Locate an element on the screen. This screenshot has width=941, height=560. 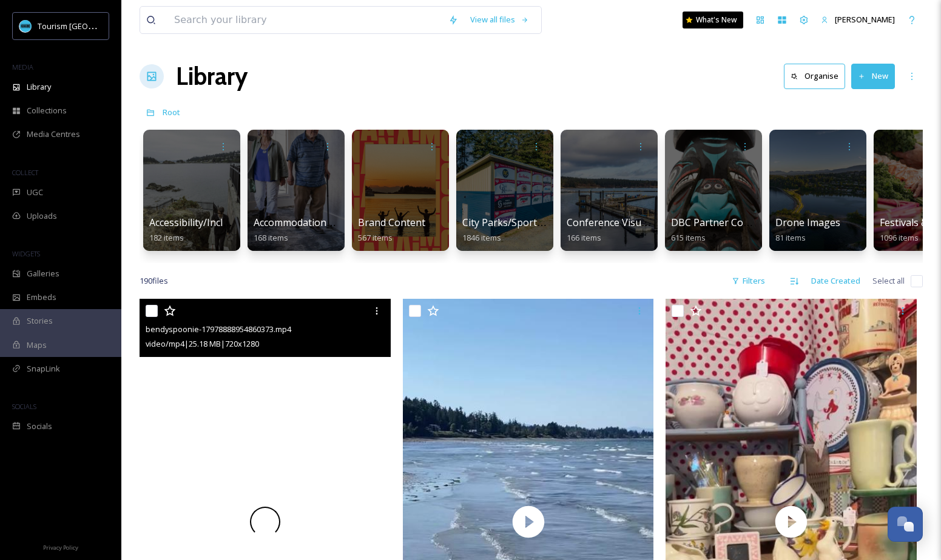
div: View all files is located at coordinates (499, 20).